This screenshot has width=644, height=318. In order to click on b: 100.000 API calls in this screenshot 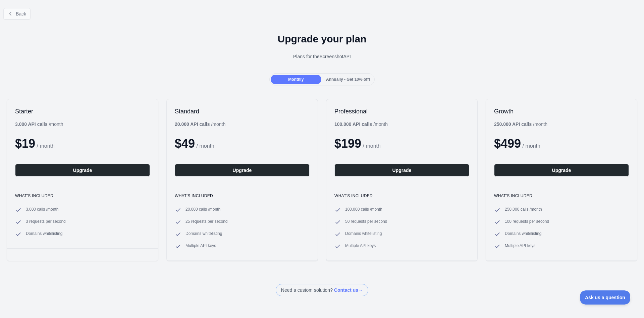, I will do `click(353, 124)`.